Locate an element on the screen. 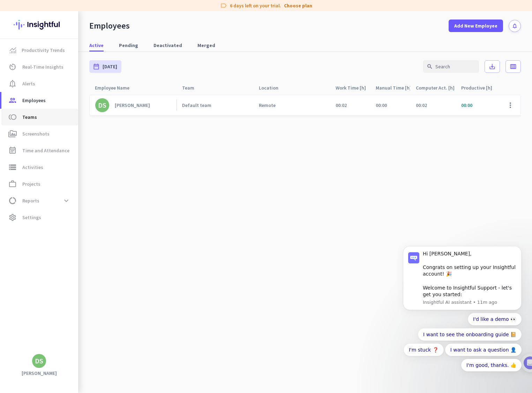 This screenshot has width=532, height=393. button: expand_more is located at coordinates (66, 201).